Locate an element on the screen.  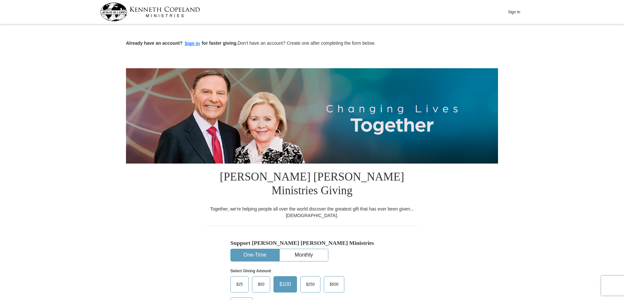
button: Monthly is located at coordinates (304, 255).